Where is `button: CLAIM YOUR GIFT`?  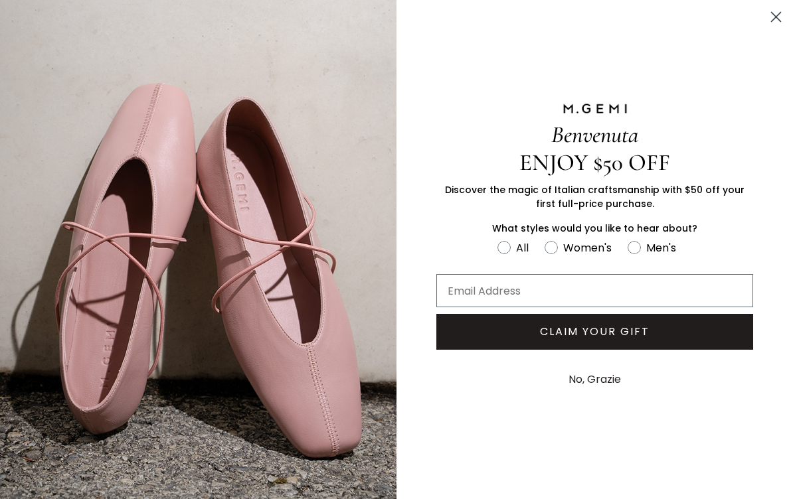 button: CLAIM YOUR GIFT is located at coordinates (594, 332).